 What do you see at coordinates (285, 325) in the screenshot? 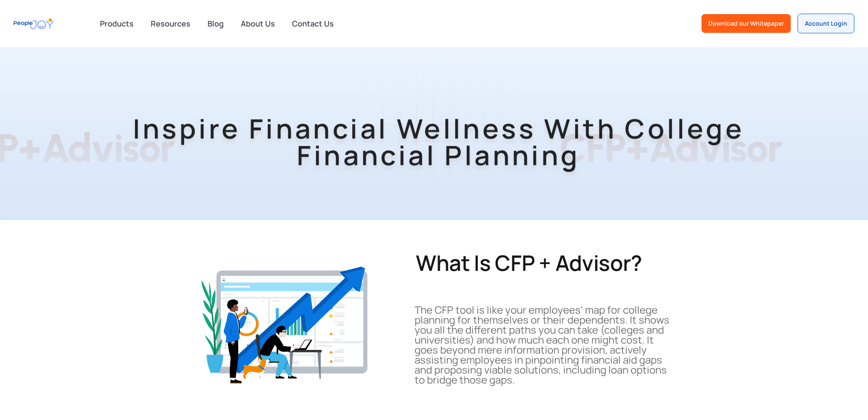
I see `img: Financial-Wellness` at bounding box center [285, 325].